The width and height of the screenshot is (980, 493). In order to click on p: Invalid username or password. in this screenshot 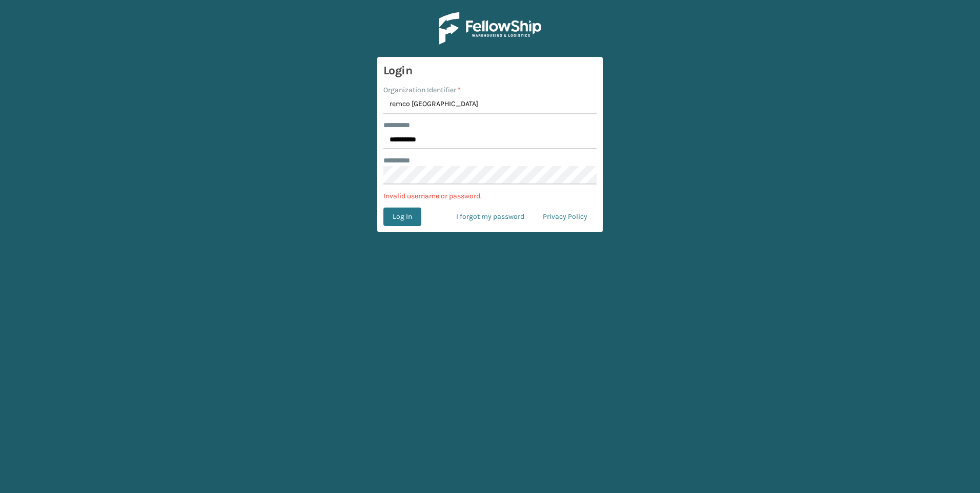, I will do `click(490, 196)`.